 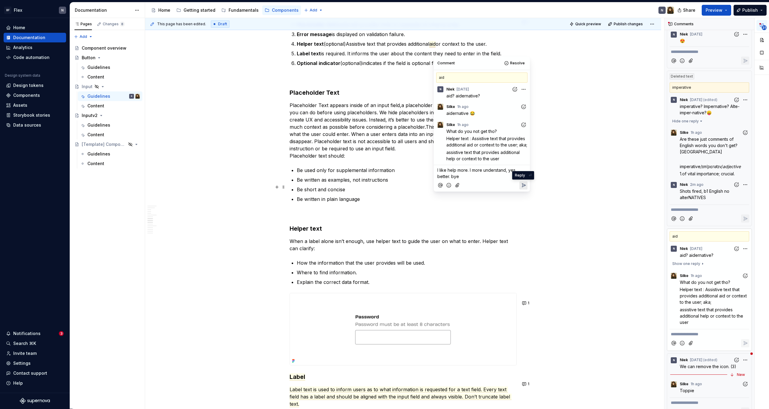 I want to click on div: Contact support, so click(x=30, y=373).